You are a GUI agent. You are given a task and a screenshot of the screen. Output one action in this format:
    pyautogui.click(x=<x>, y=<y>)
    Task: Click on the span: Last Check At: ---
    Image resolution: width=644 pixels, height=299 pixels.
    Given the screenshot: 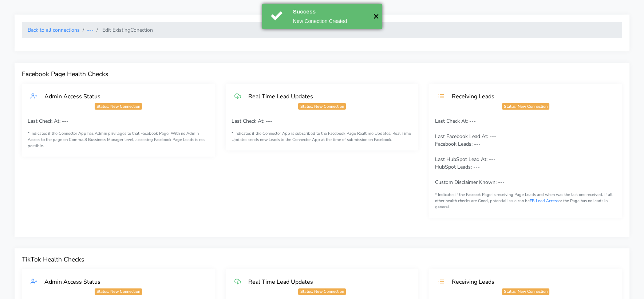 What is the action you would take?
    pyautogui.click(x=455, y=121)
    